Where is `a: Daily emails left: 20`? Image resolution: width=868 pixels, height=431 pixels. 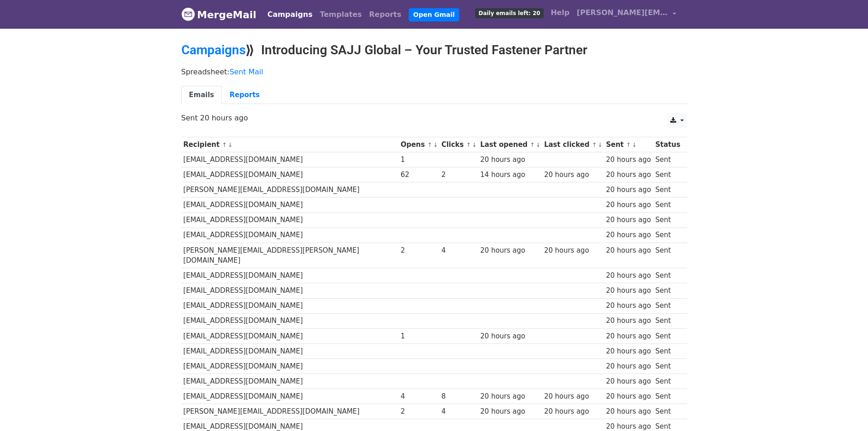 a: Daily emails left: 20 is located at coordinates (509, 13).